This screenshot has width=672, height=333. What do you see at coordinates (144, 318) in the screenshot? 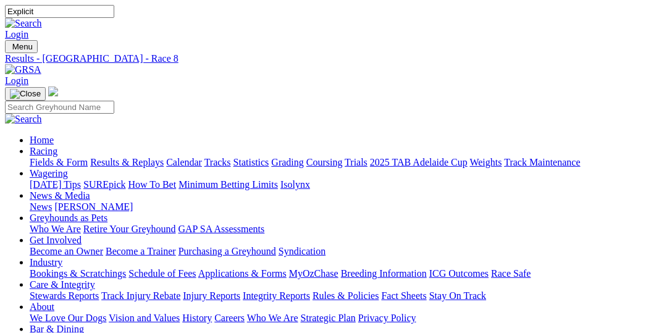
I see `a: Vision and Values` at bounding box center [144, 318].